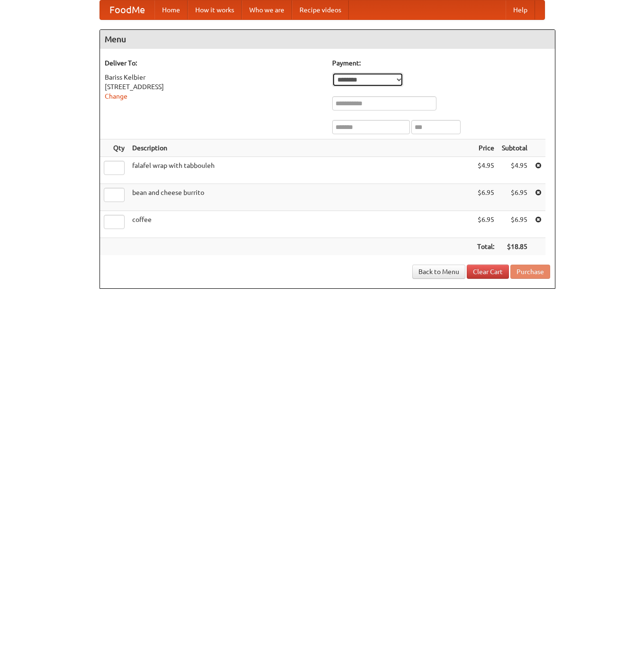  What do you see at coordinates (486, 247) in the screenshot?
I see `th: Total:` at bounding box center [486, 247].